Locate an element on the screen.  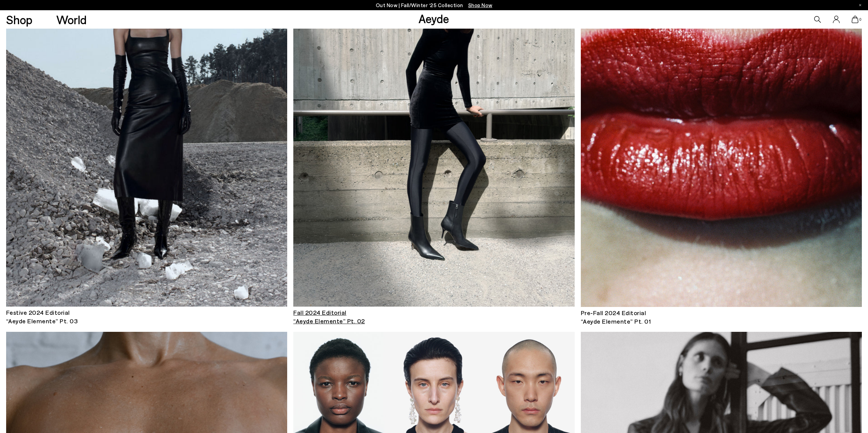
span: Fall 2024 Editorial “Aeyde Elemente” Pt. 02 is located at coordinates (329, 317).